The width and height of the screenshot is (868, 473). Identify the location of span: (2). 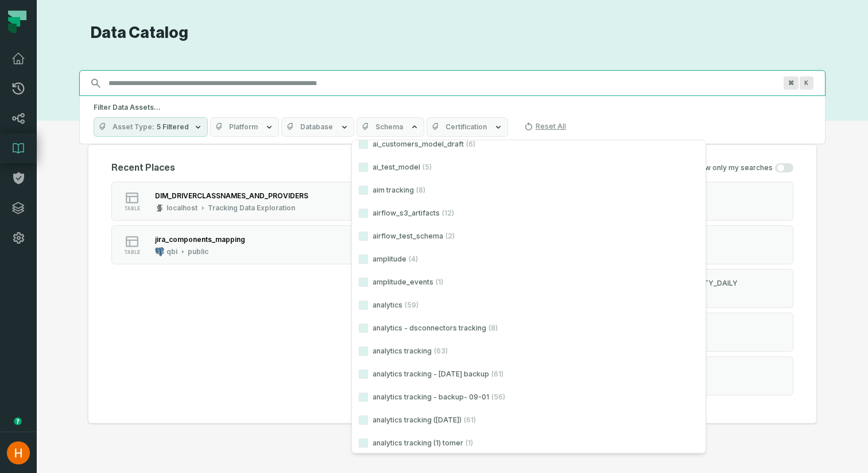
(450, 236).